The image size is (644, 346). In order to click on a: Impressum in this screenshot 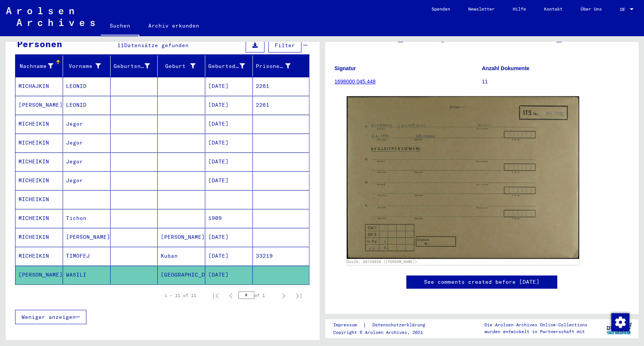, I will do `click(348, 325)`.